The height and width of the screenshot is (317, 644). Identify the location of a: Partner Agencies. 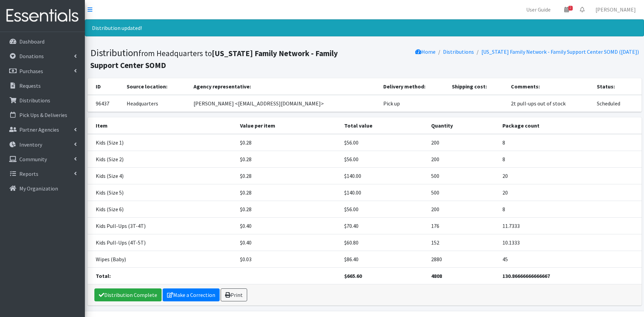
(43, 130).